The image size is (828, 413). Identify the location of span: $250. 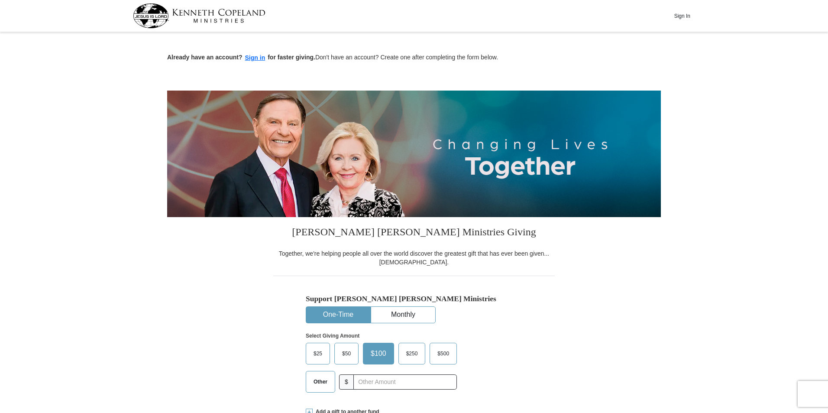
(412, 353).